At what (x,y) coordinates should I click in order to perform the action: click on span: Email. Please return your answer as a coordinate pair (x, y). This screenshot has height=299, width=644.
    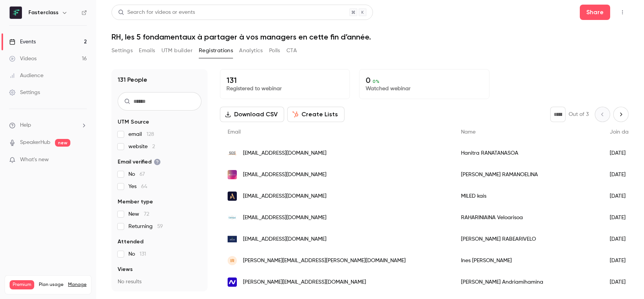
    Looking at the image, I should click on (234, 132).